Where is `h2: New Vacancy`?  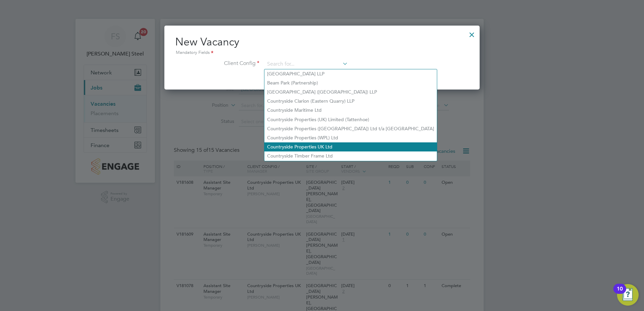
h2: New Vacancy is located at coordinates (322, 46).